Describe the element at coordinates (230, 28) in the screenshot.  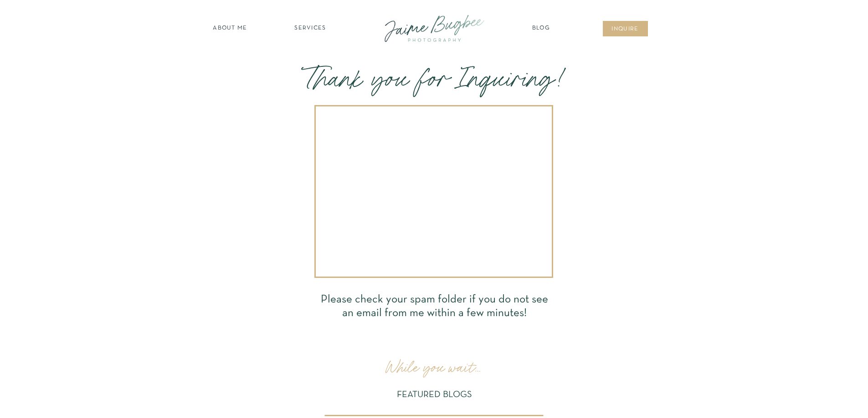
I see `nav: about ME` at that location.